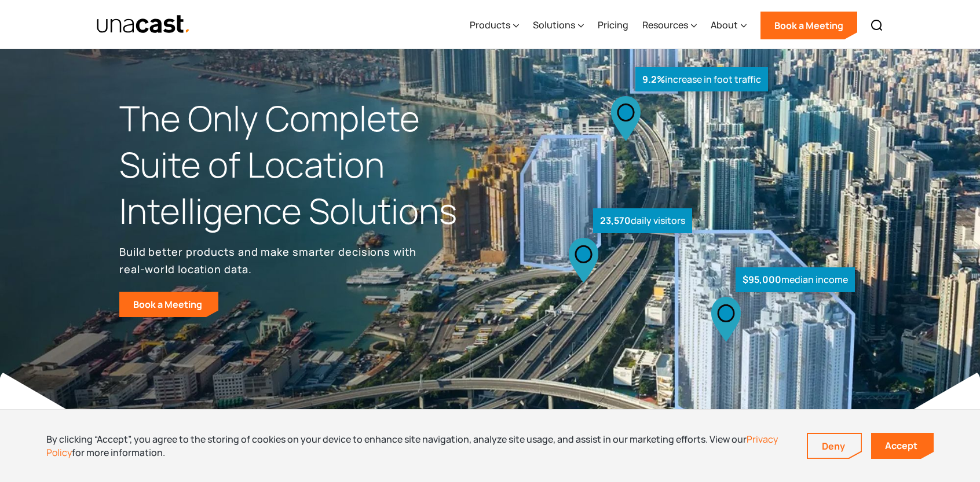 Image resolution: width=980 pixels, height=482 pixels. I want to click on a: Accept, so click(902, 445).